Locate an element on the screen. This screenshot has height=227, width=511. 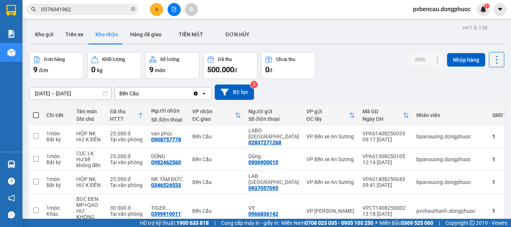
span: kg is located at coordinates (100, 70).